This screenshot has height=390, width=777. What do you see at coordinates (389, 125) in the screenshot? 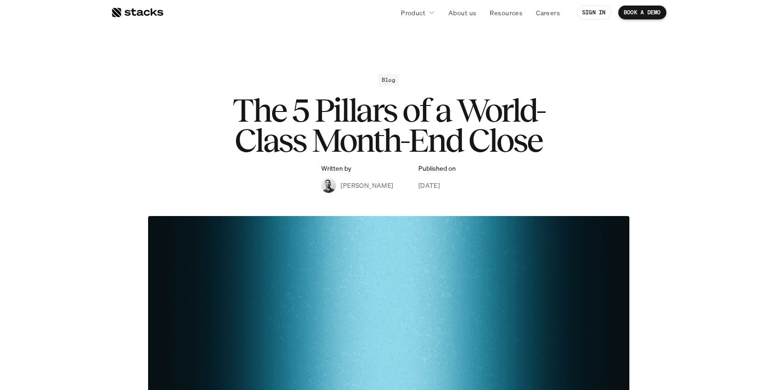
I see `h1: The 5 Pillars of a World-Class Month-End Close` at bounding box center [389, 125].